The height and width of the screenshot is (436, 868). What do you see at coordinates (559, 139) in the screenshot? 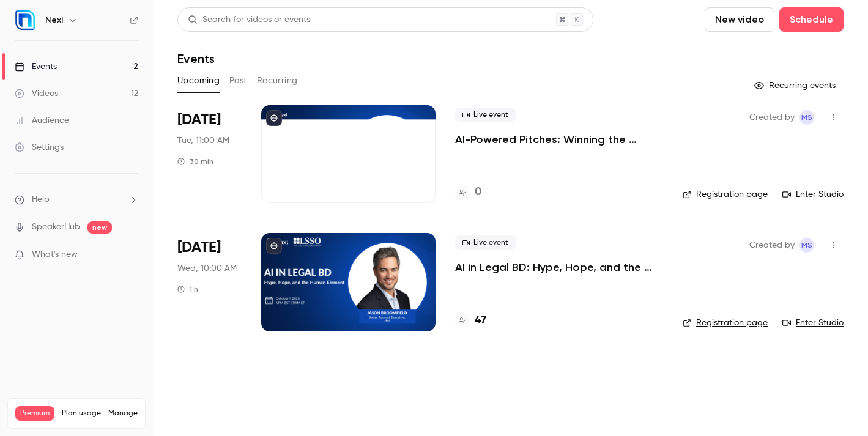
I see `p: AI-Powered Pitches: Winning the Strategic Growth Game` at bounding box center [559, 139].